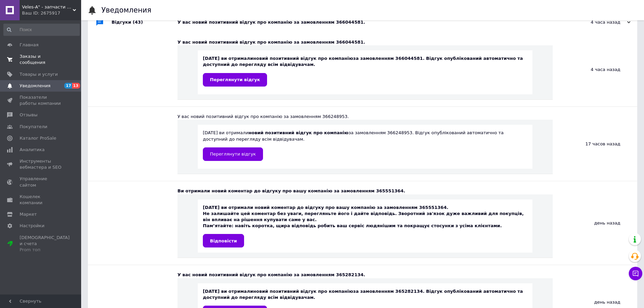 This screenshot has width=644, height=308. What do you see at coordinates (595, 223) in the screenshot?
I see `div: день назад` at bounding box center [595, 223].